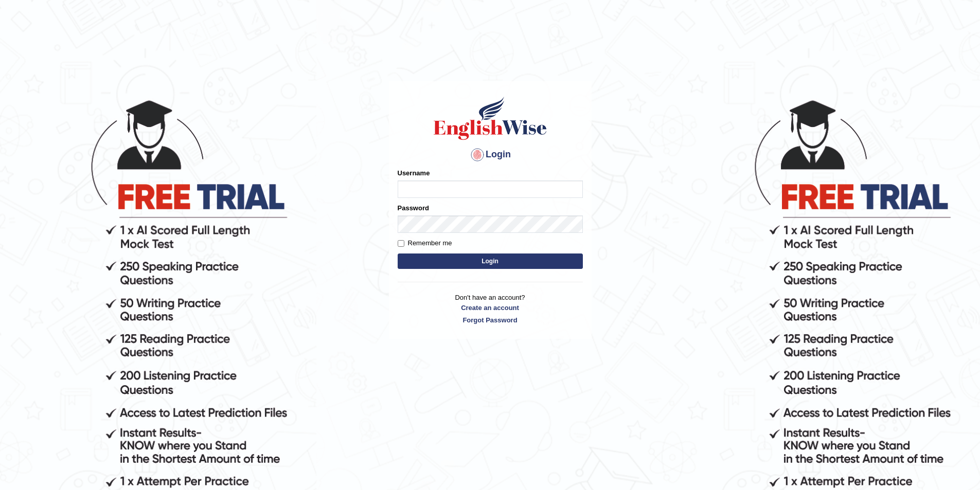  Describe the element at coordinates (425, 243) in the screenshot. I see `label: Remember me` at that location.